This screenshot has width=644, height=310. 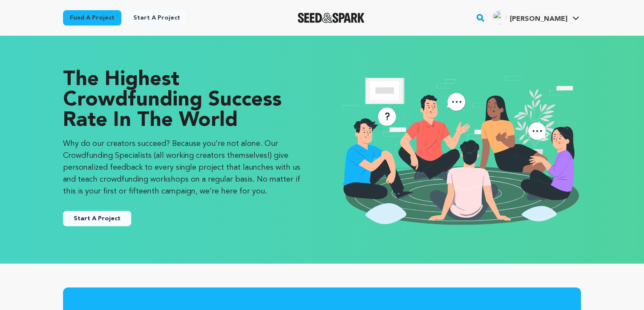 I want to click on img: seedandspark start project illustration image, so click(x=461, y=150).